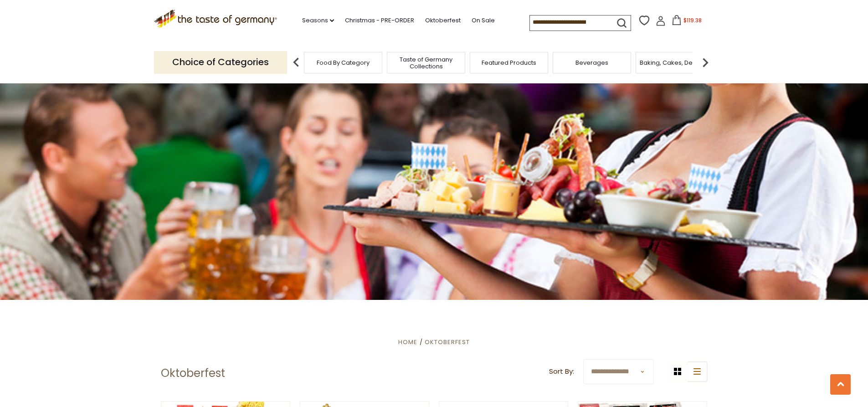 This screenshot has height=407, width=868. I want to click on span: Food By Category, so click(343, 62).